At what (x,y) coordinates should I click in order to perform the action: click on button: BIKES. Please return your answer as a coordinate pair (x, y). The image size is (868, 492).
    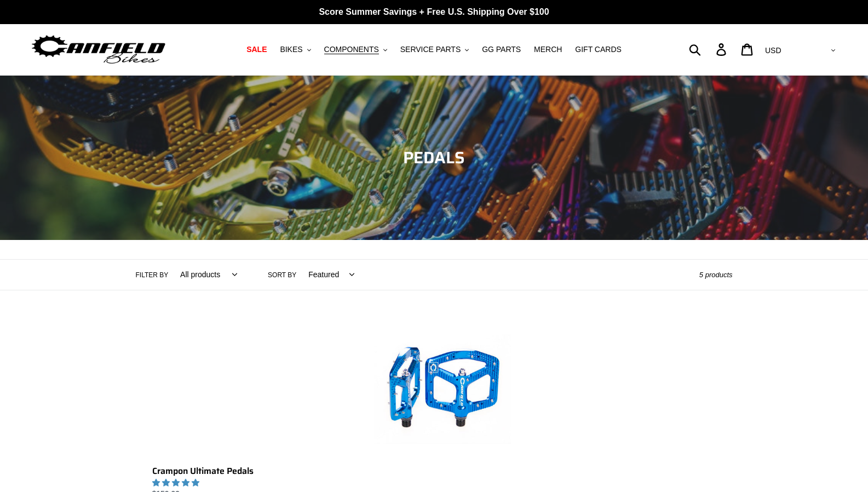
    Looking at the image, I should click on (295, 50).